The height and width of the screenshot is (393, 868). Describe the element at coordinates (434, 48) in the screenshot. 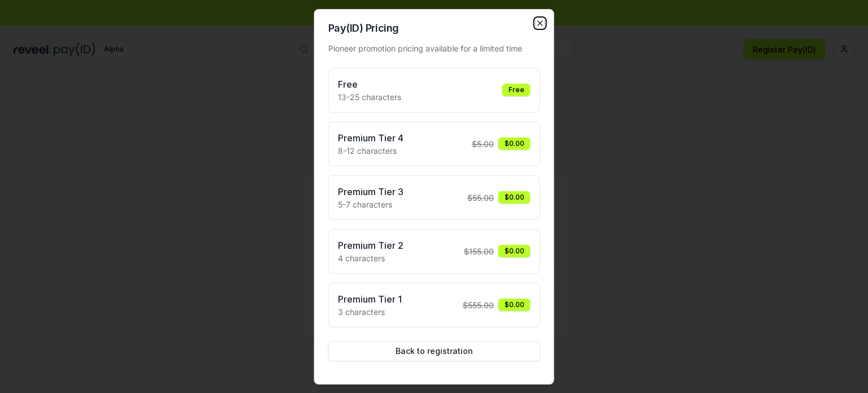

I see `div: Pioneer promotion pricing available for a limited time` at that location.